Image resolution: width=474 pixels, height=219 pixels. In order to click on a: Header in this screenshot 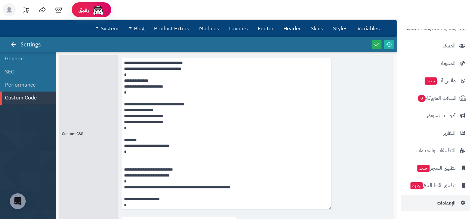, I will do `click(292, 29)`.